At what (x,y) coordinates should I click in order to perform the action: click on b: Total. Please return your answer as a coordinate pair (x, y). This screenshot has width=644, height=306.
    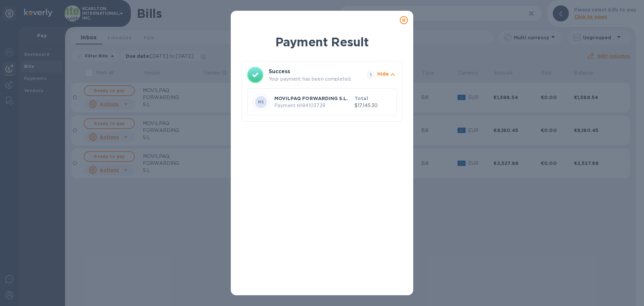
    Looking at the image, I should click on (361, 98).